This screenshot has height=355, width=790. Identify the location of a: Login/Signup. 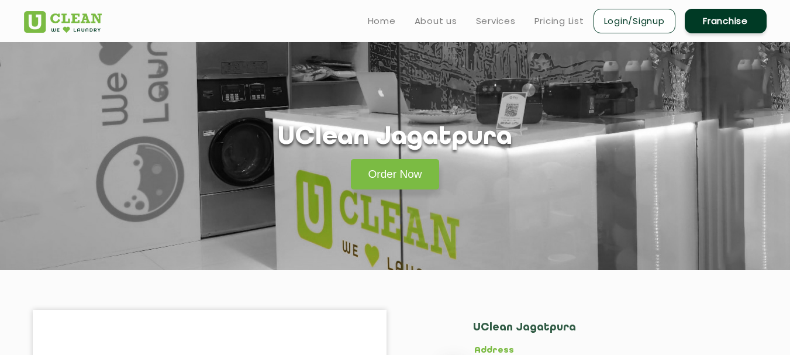
(634, 21).